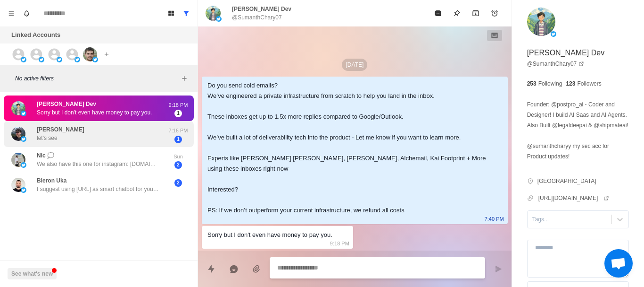 The image size is (644, 287). Describe the element at coordinates (97, 79) in the screenshot. I see `p: No active filters` at that location.